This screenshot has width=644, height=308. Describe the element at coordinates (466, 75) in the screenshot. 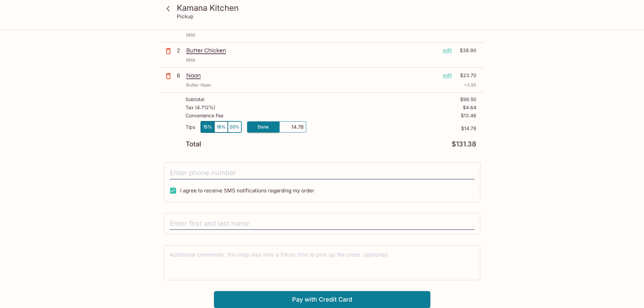

I see `p: $23.70` at that location.